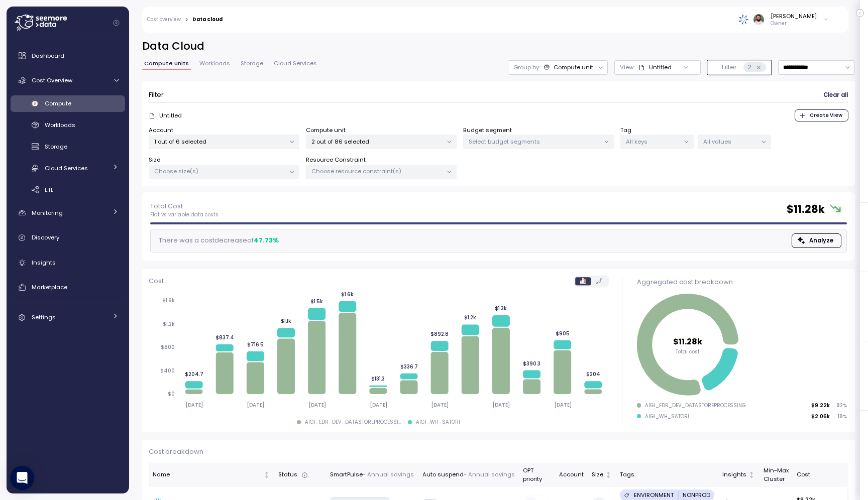  Describe the element at coordinates (68, 80) in the screenshot. I see `a: Cost Overview` at that location.